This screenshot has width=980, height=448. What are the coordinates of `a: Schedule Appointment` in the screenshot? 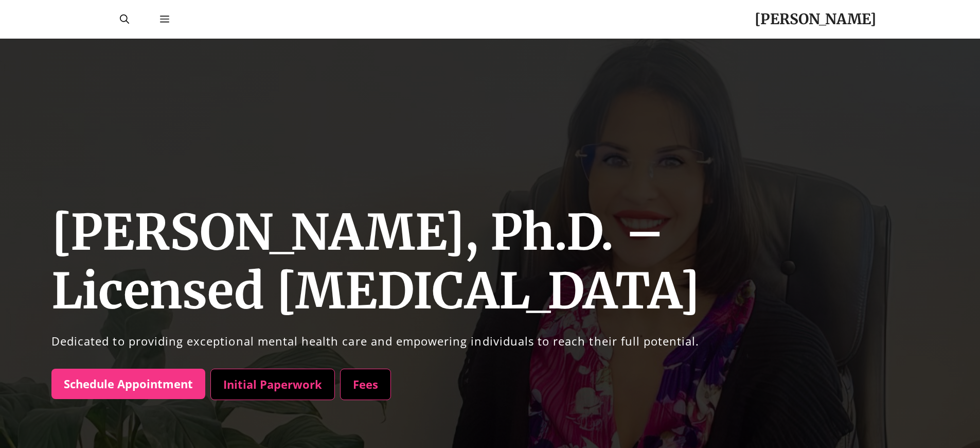 It's located at (128, 384).